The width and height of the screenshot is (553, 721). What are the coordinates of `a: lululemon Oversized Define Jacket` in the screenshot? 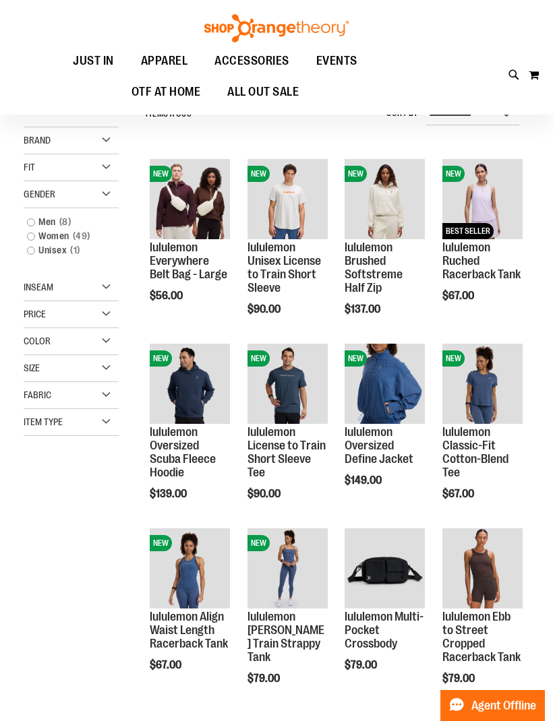 It's located at (379, 446).